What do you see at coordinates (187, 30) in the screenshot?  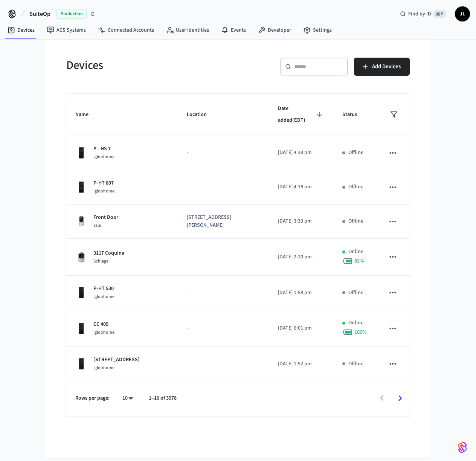 I see `a: User Identities` at bounding box center [187, 30].